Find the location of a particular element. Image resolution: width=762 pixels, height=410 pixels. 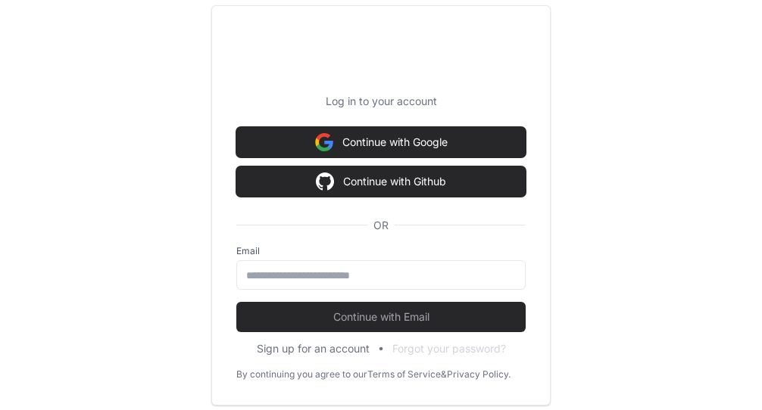

div: By continuing you agree to our is located at coordinates (301, 375).